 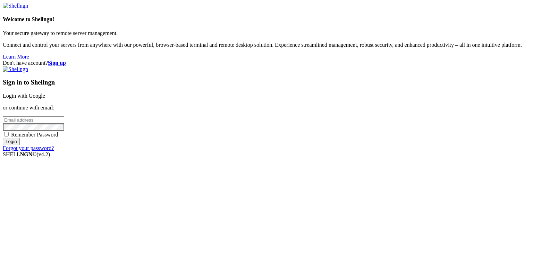 I want to click on input: Login, so click(x=11, y=141).